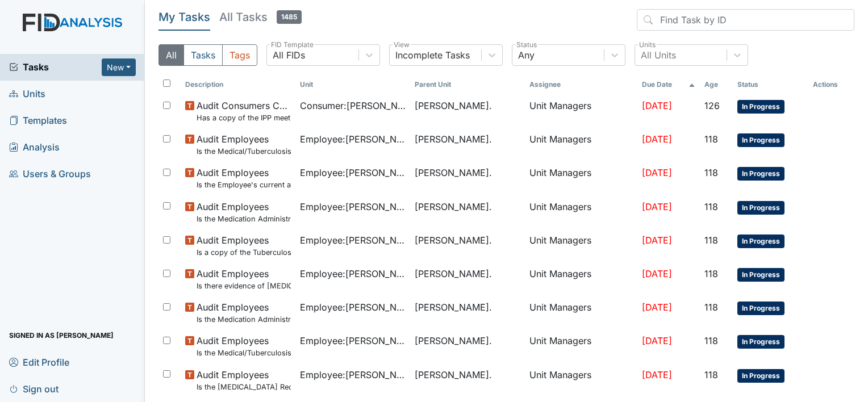 This screenshot has height=402, width=868. What do you see at coordinates (208, 55) in the screenshot?
I see `div: Type filter` at bounding box center [208, 55].